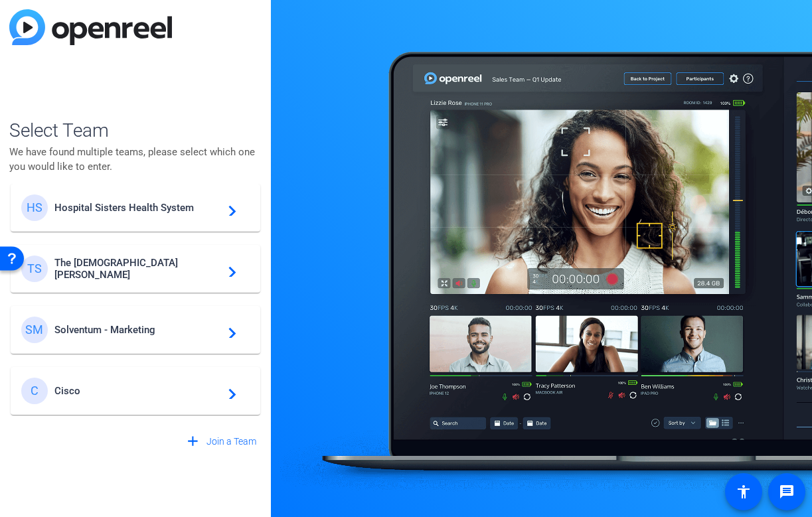 Image resolution: width=812 pixels, height=517 pixels. What do you see at coordinates (135, 131) in the screenshot?
I see `span: Select Team` at bounding box center [135, 131].